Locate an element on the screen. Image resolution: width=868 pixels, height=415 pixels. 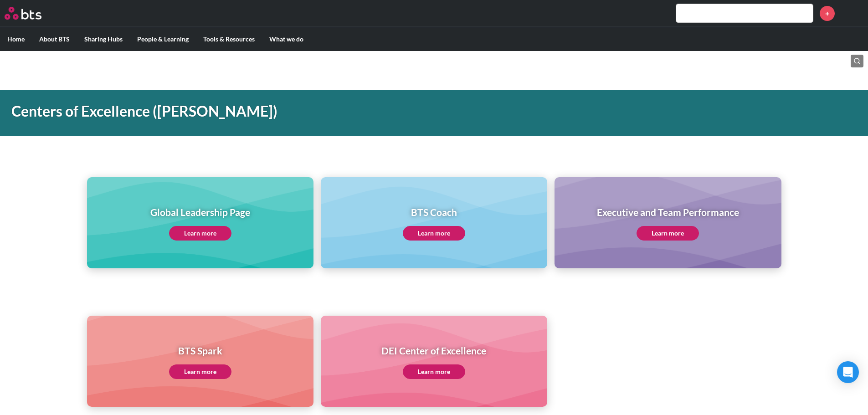
label: Tools & Resources is located at coordinates (228, 39).